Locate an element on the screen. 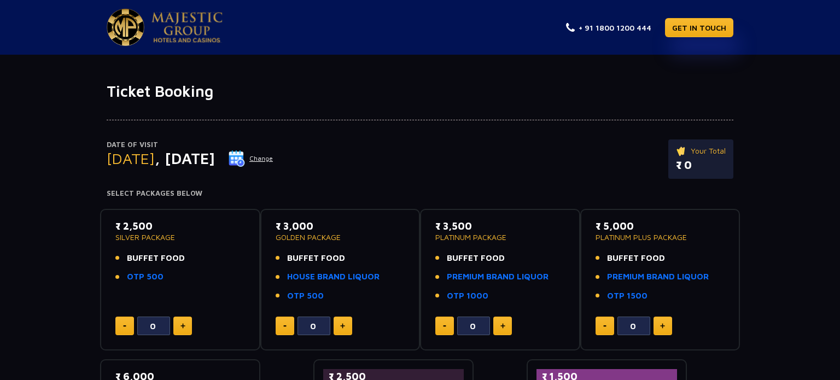  p: PLATINUM PACKAGE is located at coordinates (500, 237).